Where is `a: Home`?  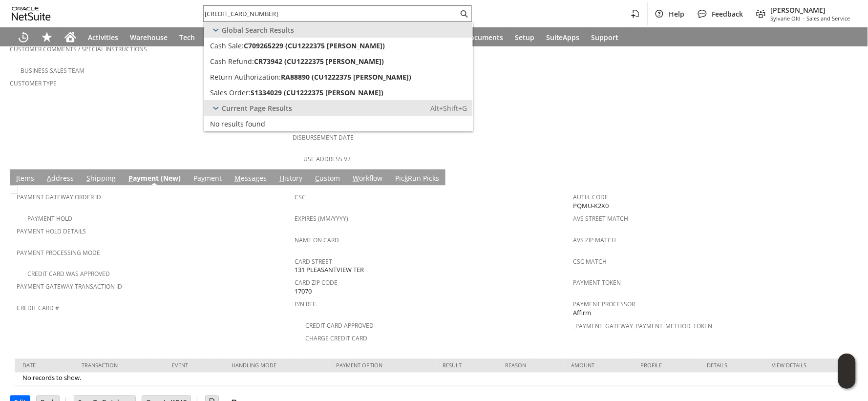
a: Home is located at coordinates (70, 38).